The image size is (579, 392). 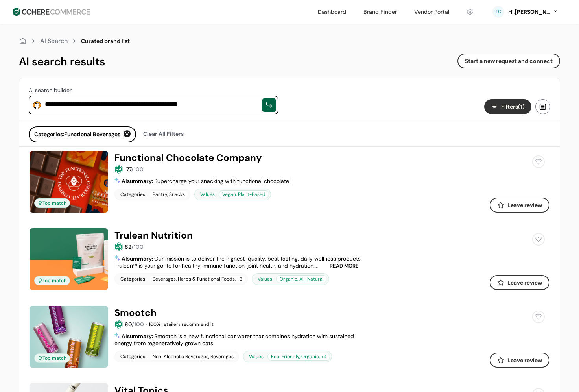 I want to click on span: Supercharge your snacking with functional chocolate!, so click(x=222, y=181).